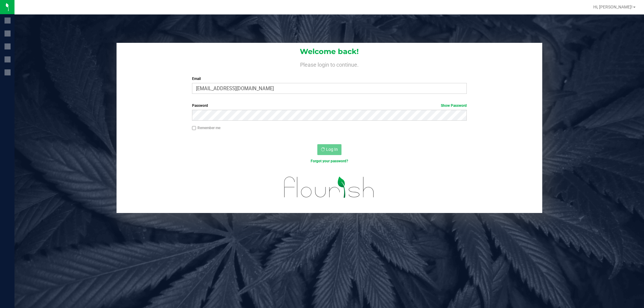  I want to click on h1: Welcome back!, so click(329, 52).